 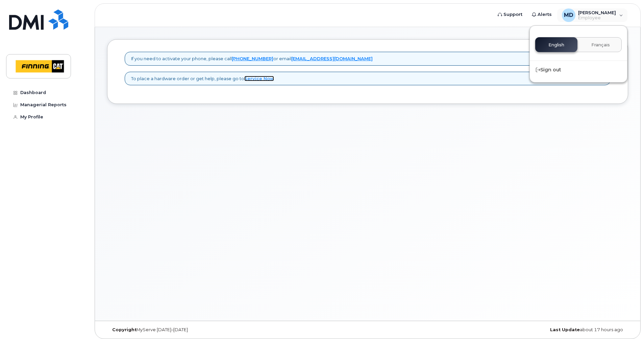 I want to click on span: Français, so click(x=601, y=45).